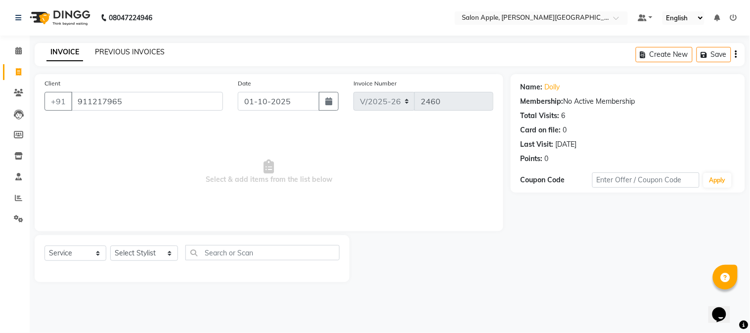  I want to click on input: Enter Offer / Coupon Code, so click(645, 180).